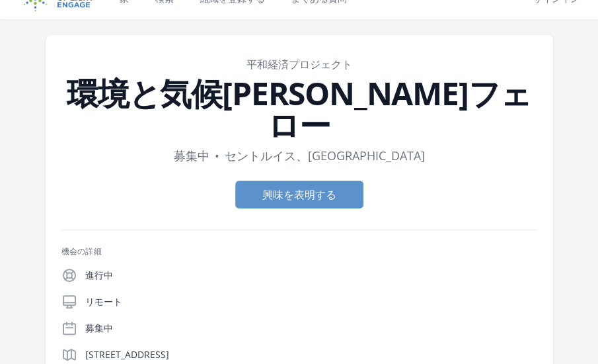  I want to click on font: 興味を表明する, so click(300, 194).